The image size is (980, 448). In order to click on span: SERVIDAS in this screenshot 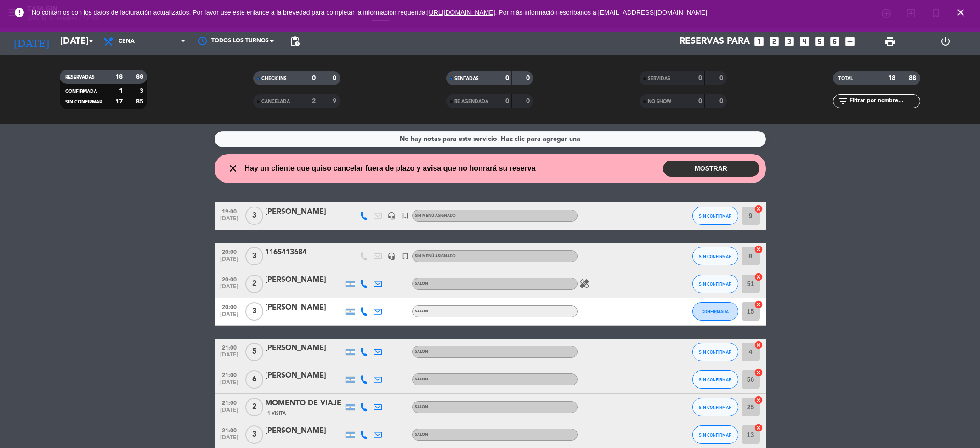, I will do `click(659, 79)`.